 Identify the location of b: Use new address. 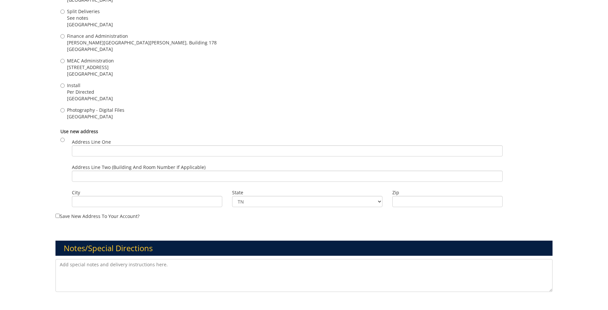
(79, 131).